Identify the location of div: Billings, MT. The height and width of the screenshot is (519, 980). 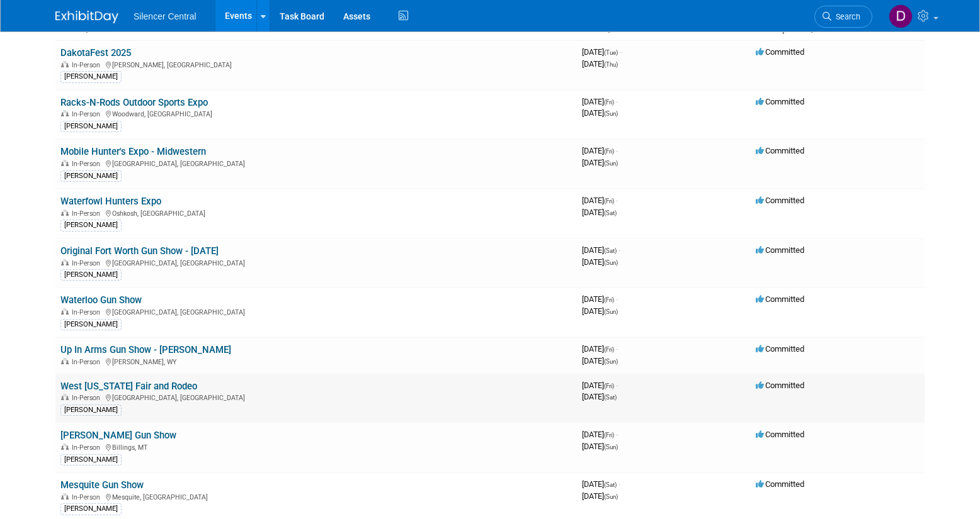
(316, 447).